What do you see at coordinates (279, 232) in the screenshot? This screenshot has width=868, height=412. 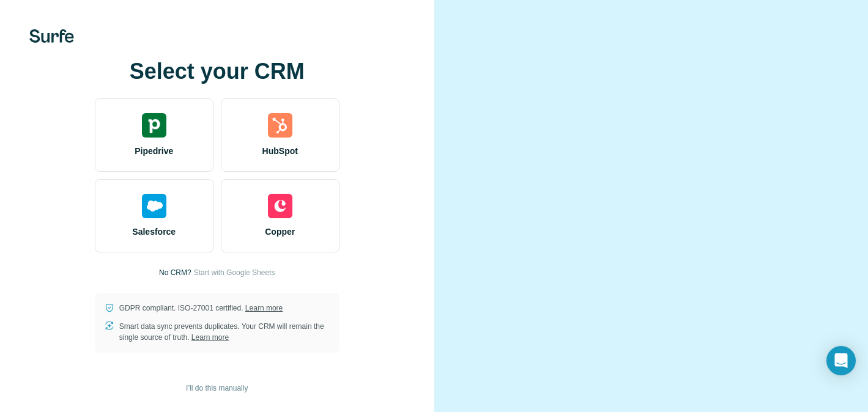 I see `span: Copper` at bounding box center [279, 232].